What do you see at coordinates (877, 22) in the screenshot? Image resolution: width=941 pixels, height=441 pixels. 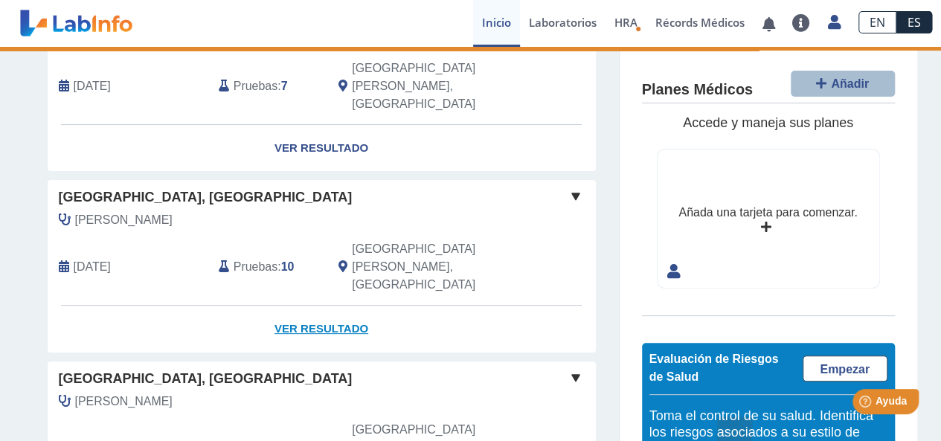 I see `a: EN` at bounding box center [877, 22].